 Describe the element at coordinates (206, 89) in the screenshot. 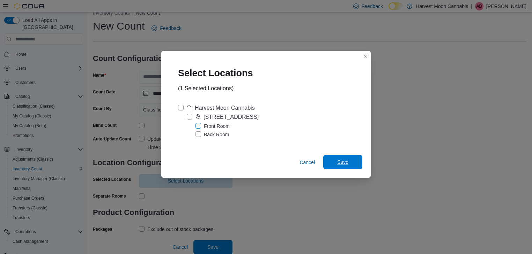

I see `div: (1 Selected Locations)` at that location.